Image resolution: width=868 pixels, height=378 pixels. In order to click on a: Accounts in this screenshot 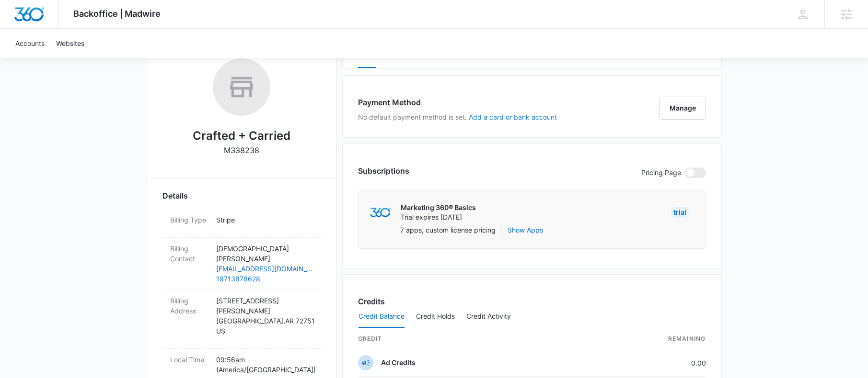, I will do `click(29, 43)`.